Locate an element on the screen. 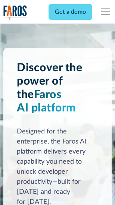 The height and width of the screenshot is (205, 115). img: Logo of the analytics and reporting company Faros. is located at coordinates (15, 13).